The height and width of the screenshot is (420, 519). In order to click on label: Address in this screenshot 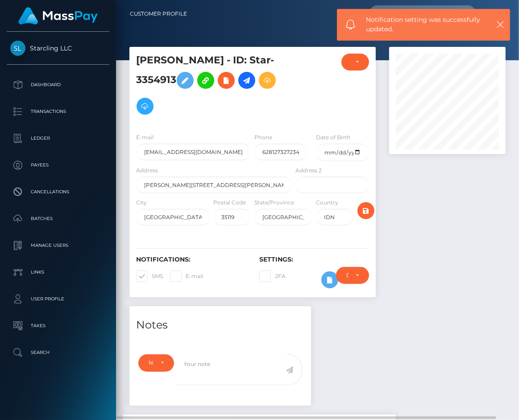, I will do `click(147, 171)`.